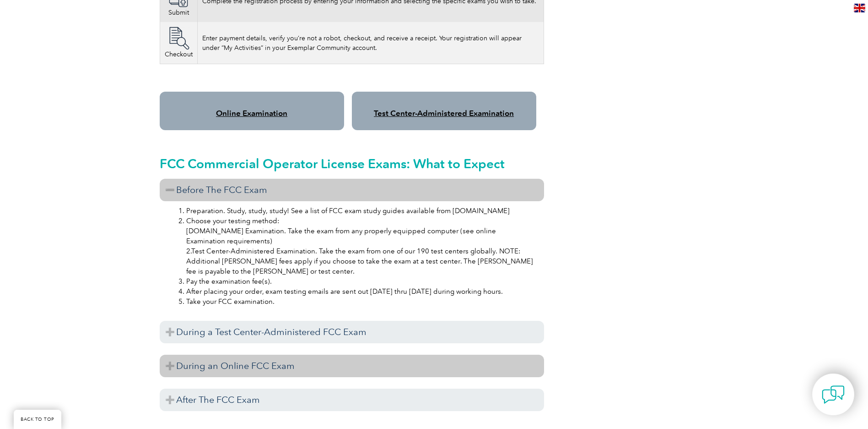  Describe the element at coordinates (352, 332) in the screenshot. I see `h3: During a Test Center-Administered FCC Exam` at that location.